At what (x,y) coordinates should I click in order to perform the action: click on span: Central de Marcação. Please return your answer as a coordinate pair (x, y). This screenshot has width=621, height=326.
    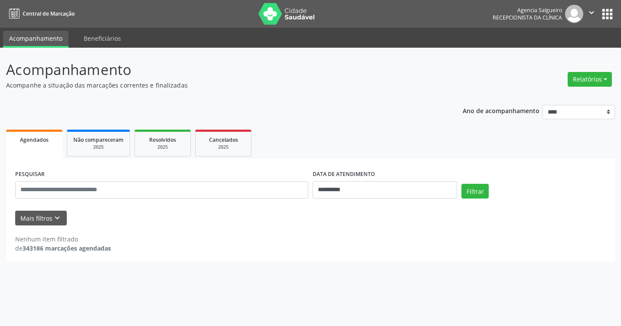
    Looking at the image, I should click on (49, 13).